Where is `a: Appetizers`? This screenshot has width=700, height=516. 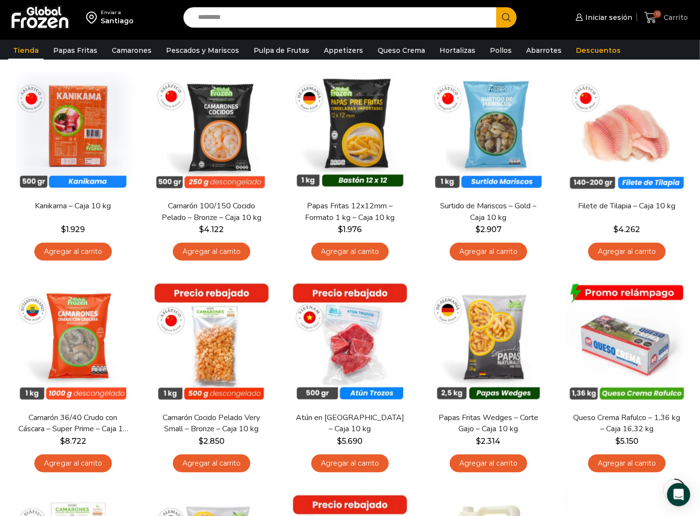
a: Appetizers is located at coordinates (343, 50).